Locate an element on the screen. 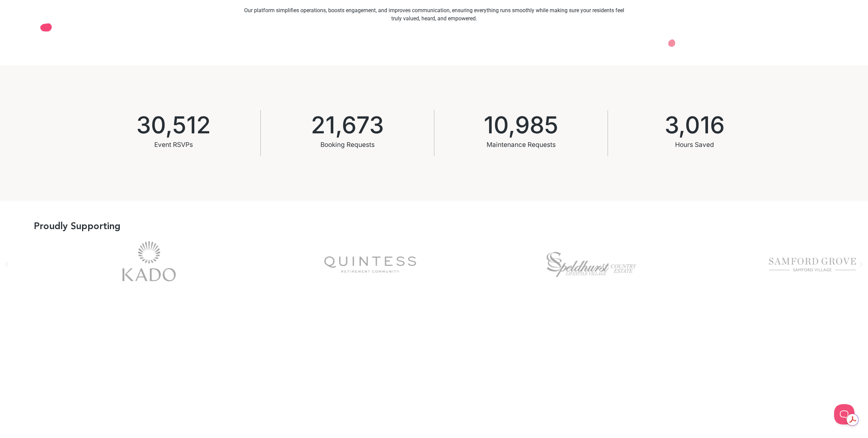 The width and height of the screenshot is (868, 438). p: Our platform simplifies operations, boosts engagement, and improves communication, ensuring every... is located at coordinates (434, 14).